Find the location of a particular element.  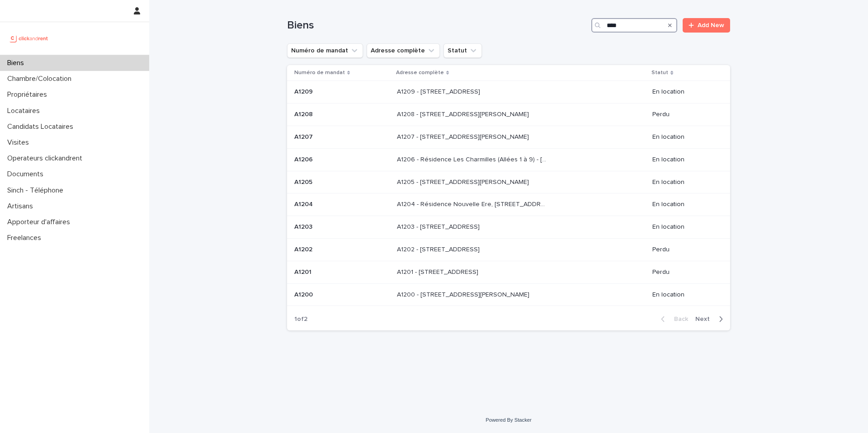

a: Add New is located at coordinates (706, 25).